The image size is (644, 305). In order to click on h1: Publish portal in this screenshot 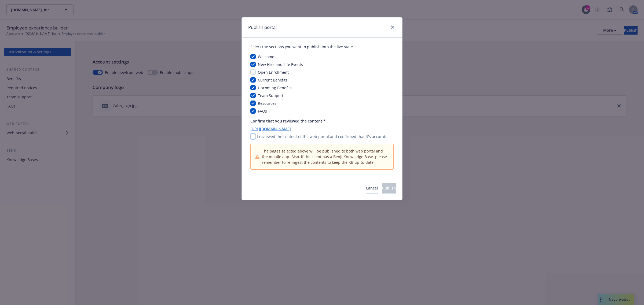, I will do `click(262, 27)`.